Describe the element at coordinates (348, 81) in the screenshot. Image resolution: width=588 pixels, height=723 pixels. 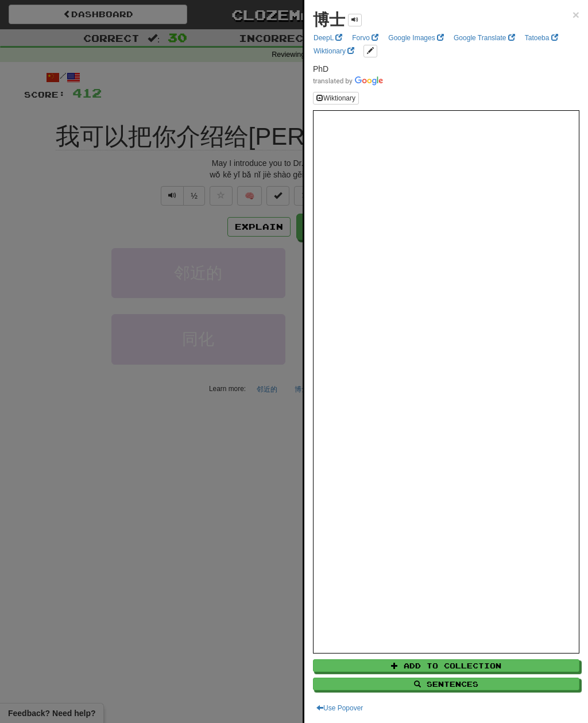
I see `img: Color short` at that location.